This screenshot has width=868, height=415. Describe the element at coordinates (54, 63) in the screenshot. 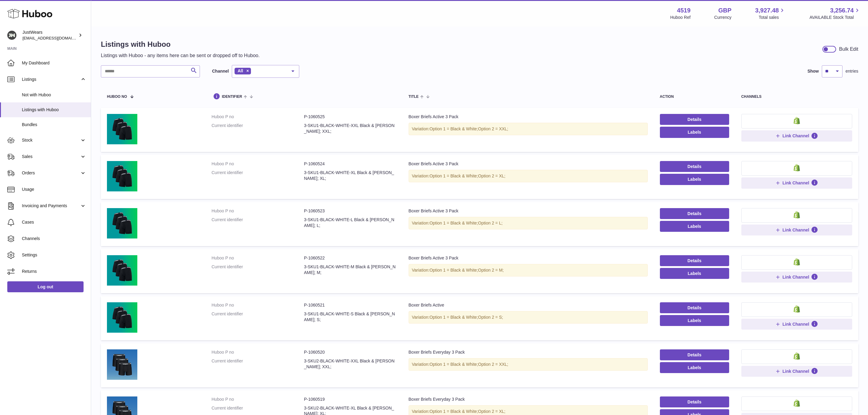

I see `span: My Dashboard` at that location.